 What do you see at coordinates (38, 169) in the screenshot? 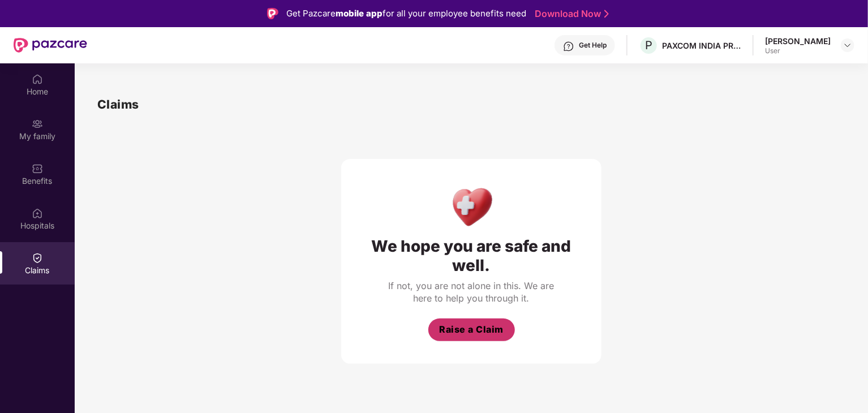
I see `img: svg+xml;base64,PHN2ZyBpZD0iQmVuZWZpdHMiIHhtbG5zPSJodHRwOi8vd3d3LnczLm9yZy8yMDAwL3N2ZyIgd2lkdGg9Ij...` at bounding box center [38, 169].